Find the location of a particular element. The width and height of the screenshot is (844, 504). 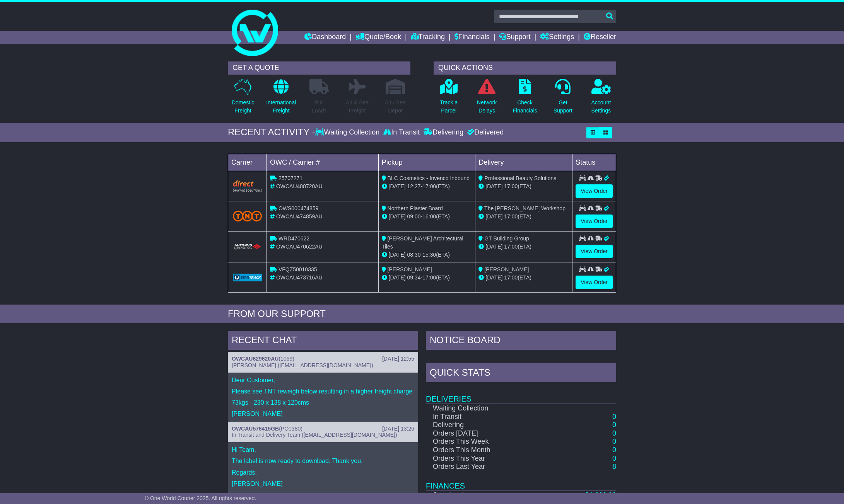

a: OWCAU629620AU is located at coordinates (255, 359).